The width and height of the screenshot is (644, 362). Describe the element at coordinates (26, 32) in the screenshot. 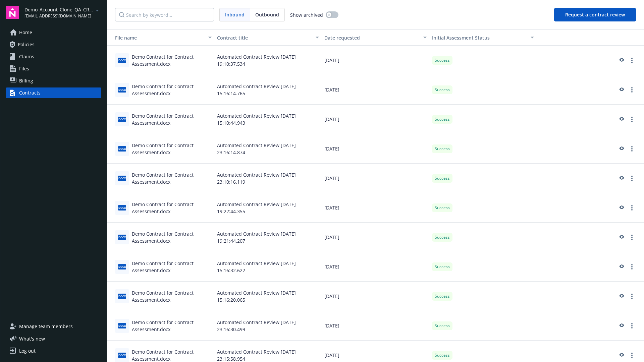

I see `span: Home` at that location.